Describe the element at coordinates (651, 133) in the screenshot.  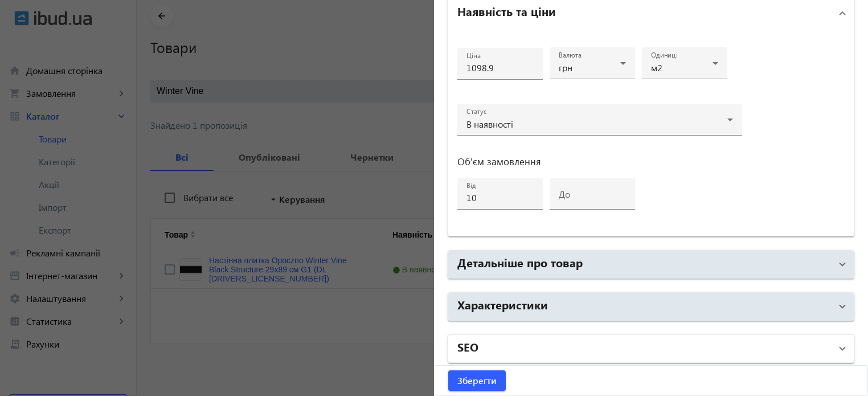
I see `div: Наявність та ціни` at that location.